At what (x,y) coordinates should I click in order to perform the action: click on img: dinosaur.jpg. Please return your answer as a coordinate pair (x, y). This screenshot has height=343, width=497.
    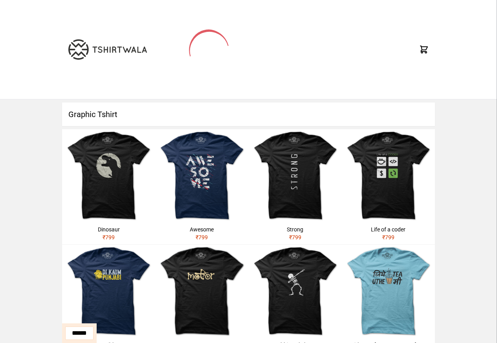
    Looking at the image, I should click on (108, 176).